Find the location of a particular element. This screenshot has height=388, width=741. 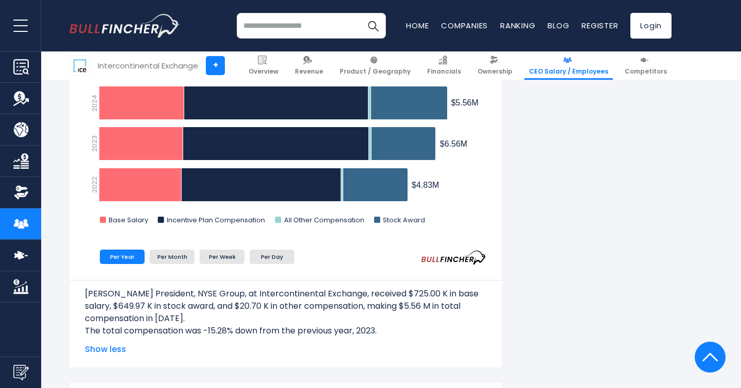

a: Login is located at coordinates (651, 26).